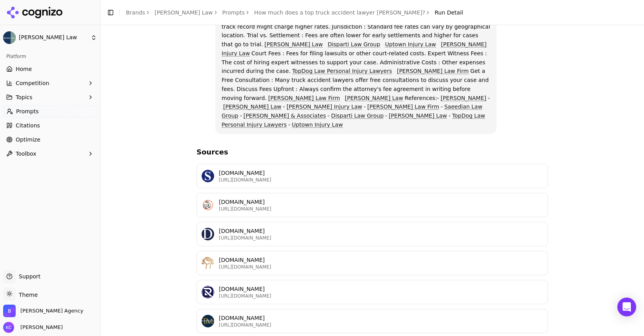 This screenshot has width=644, height=336. I want to click on button: Topics, so click(50, 97).